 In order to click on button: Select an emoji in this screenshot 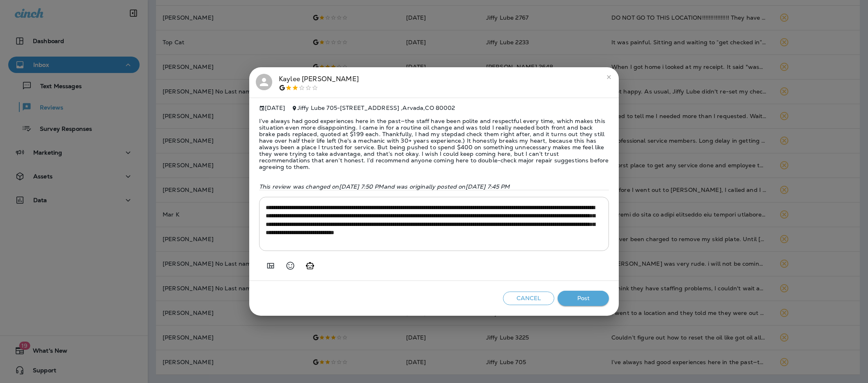, I will do `click(290, 266)`.